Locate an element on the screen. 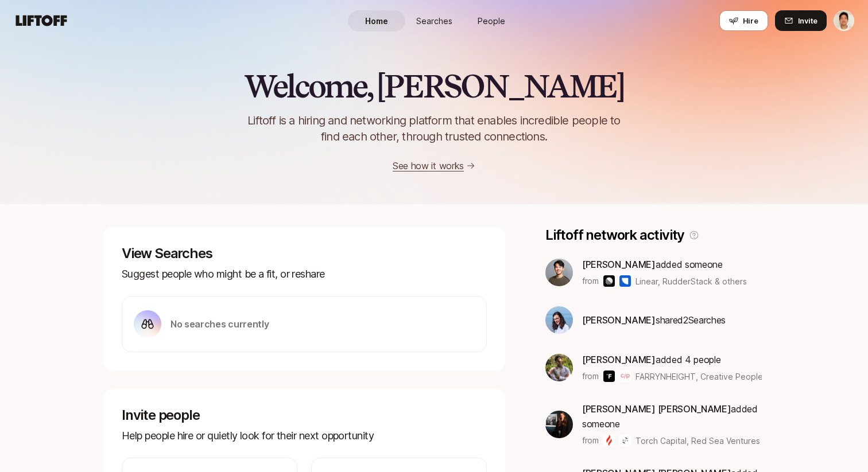  span: Hire is located at coordinates (751, 21).